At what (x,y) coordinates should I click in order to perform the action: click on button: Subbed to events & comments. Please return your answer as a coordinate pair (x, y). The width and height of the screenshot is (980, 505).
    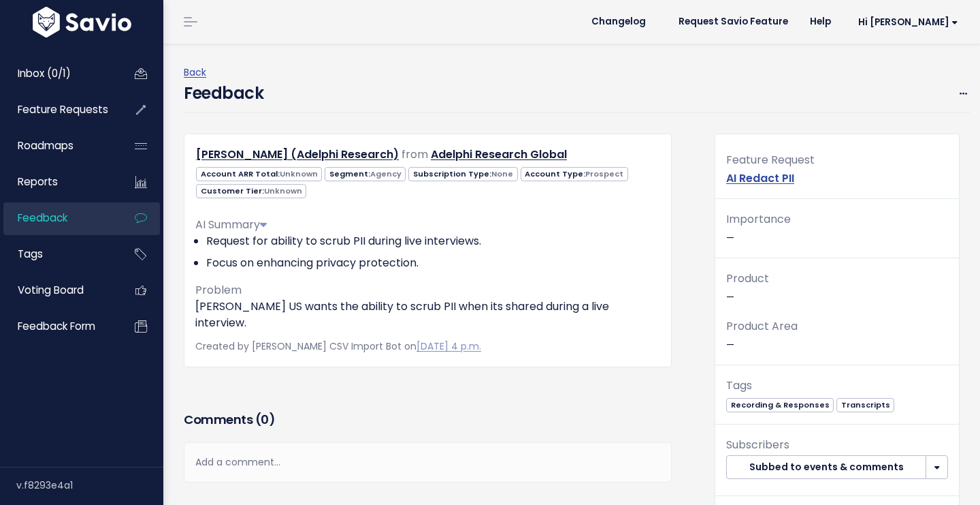
    Looking at the image, I should click on (826, 467).